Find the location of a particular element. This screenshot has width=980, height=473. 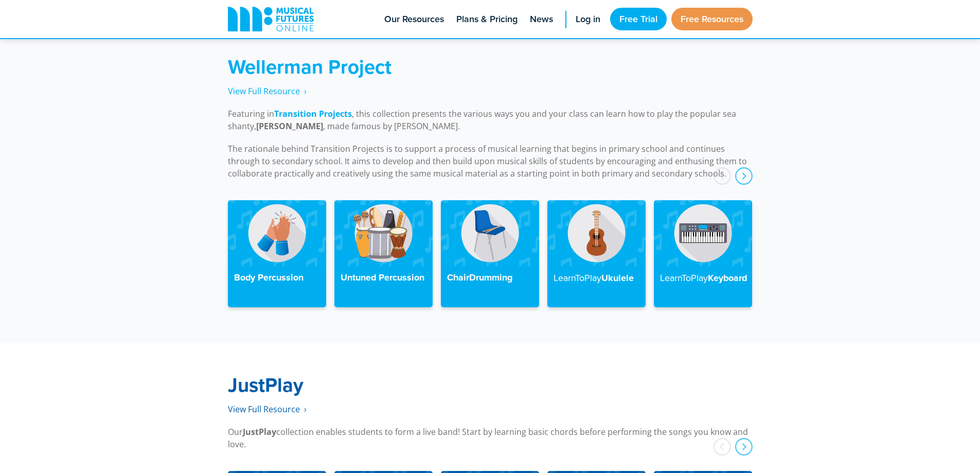

span: Plans & Pricing is located at coordinates (486, 19).